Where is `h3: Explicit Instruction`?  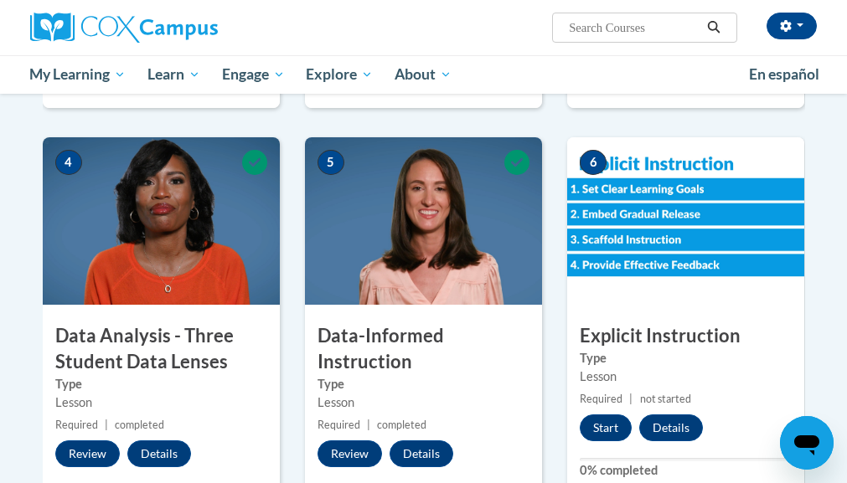 h3: Explicit Instruction is located at coordinates (685, 336).